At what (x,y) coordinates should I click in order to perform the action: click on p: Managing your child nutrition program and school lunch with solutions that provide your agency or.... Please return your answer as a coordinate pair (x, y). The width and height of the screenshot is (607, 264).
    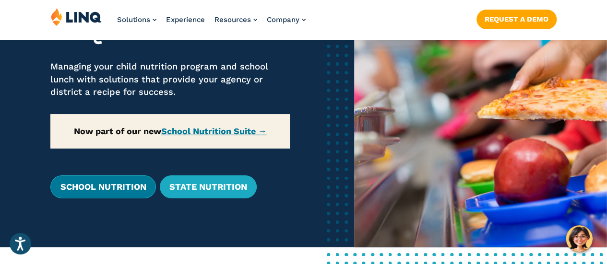
    Looking at the image, I should click on (170, 79).